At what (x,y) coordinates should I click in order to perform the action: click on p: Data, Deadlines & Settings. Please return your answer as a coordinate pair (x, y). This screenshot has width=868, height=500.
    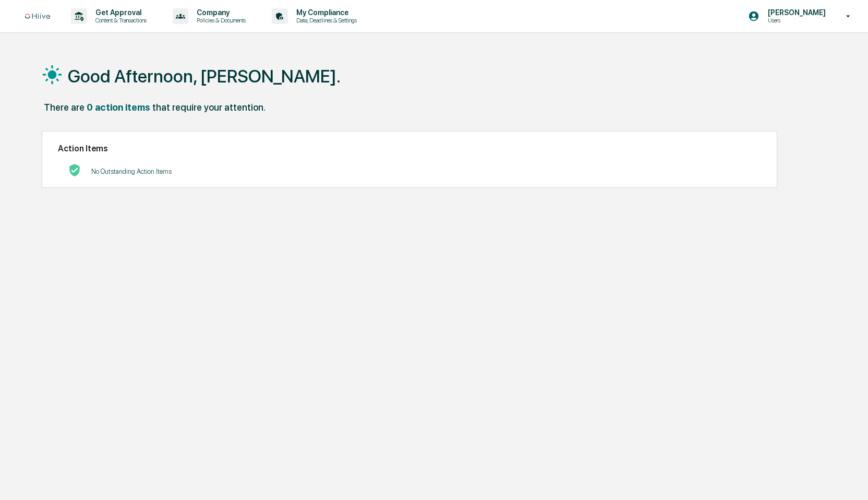
    Looking at the image, I should click on (325, 21).